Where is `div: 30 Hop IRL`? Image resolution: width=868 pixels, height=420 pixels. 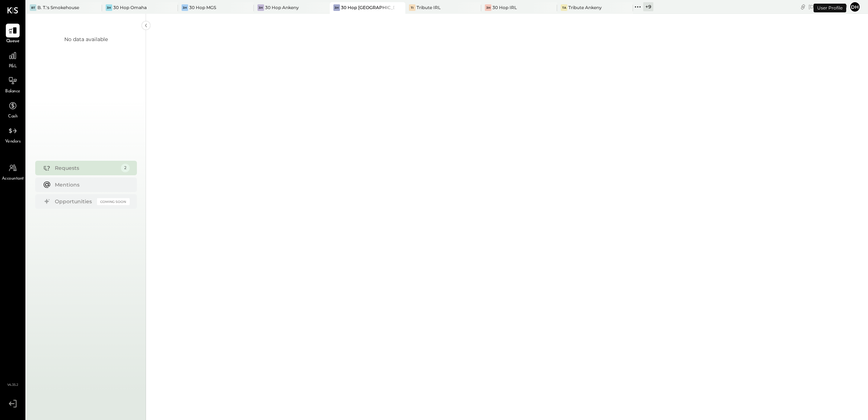
div: 30 Hop IRL is located at coordinates (504, 7).